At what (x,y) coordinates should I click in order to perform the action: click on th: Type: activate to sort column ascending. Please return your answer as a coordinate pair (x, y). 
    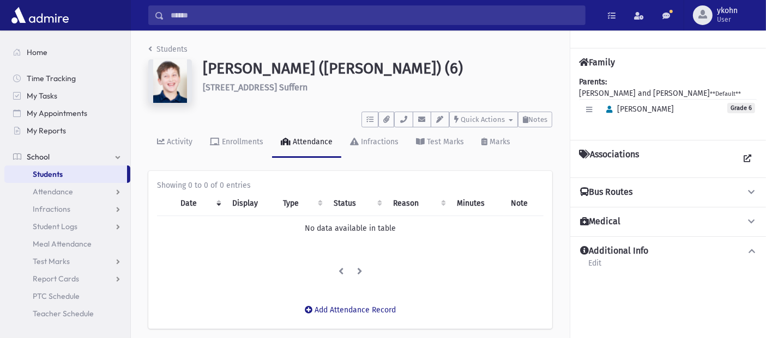
    Looking at the image, I should click on (301, 204).